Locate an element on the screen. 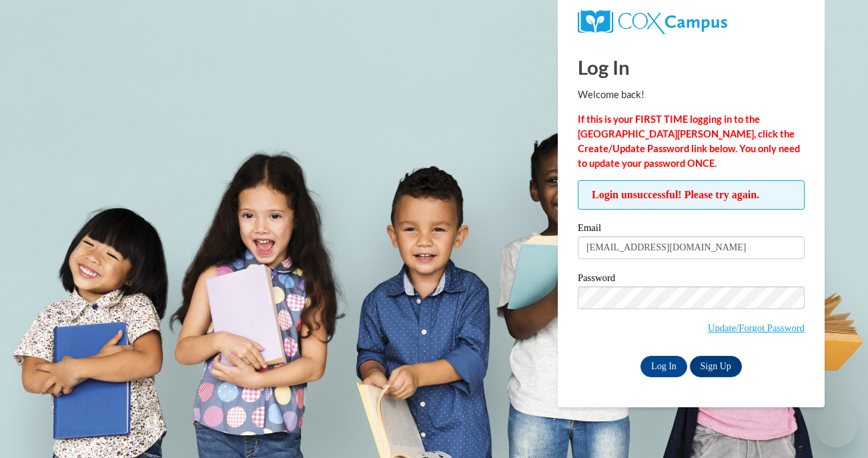 The height and width of the screenshot is (458, 868). p: Welcome back! is located at coordinates (692, 95).